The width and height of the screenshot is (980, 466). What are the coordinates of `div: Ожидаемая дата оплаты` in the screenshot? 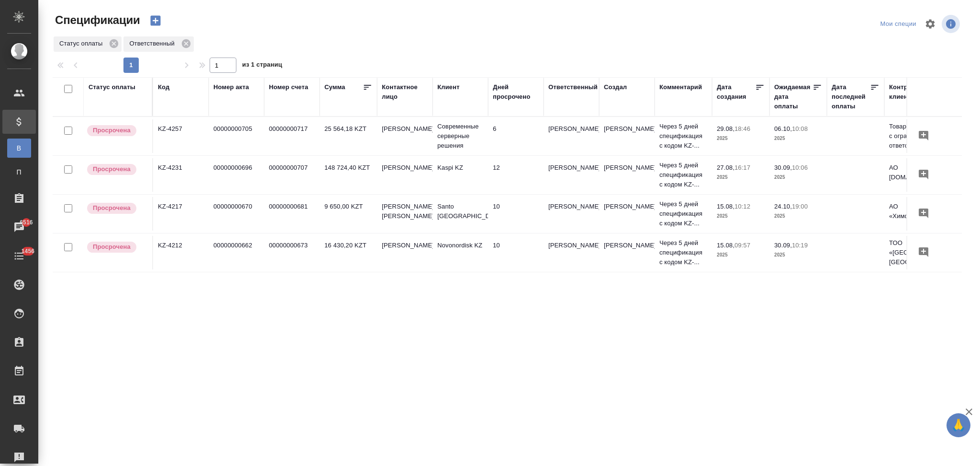 It's located at (793, 97).